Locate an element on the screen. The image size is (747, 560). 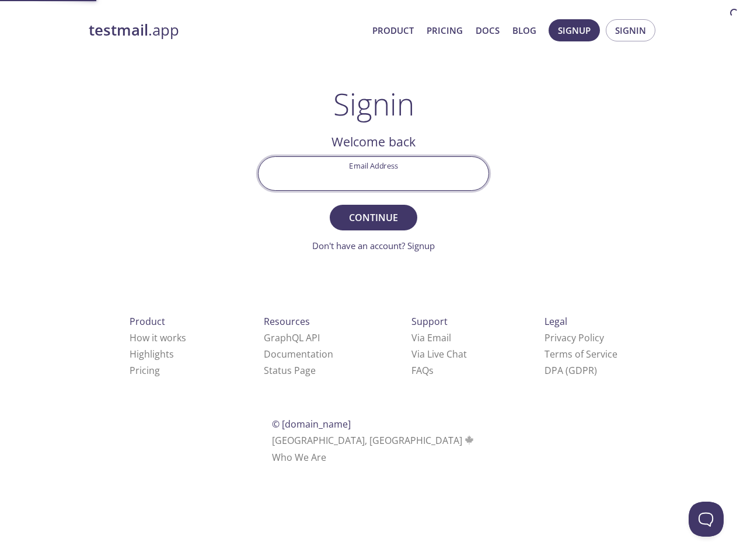
a: Don't have an account? Signup is located at coordinates (373, 246).